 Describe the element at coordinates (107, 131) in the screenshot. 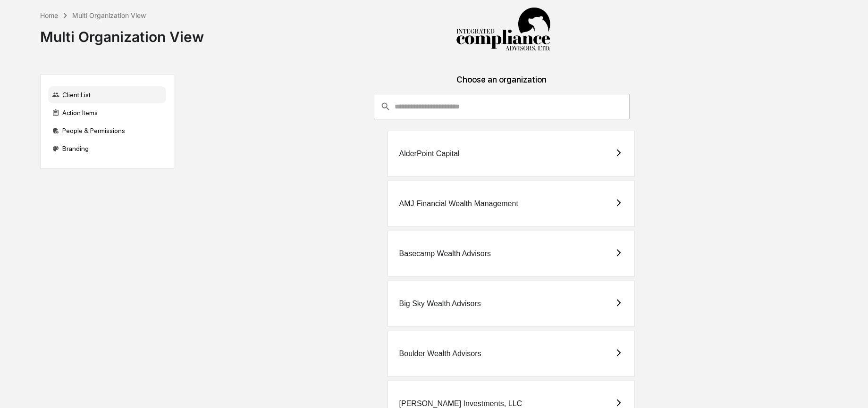

I see `div: People & Permissions` at that location.